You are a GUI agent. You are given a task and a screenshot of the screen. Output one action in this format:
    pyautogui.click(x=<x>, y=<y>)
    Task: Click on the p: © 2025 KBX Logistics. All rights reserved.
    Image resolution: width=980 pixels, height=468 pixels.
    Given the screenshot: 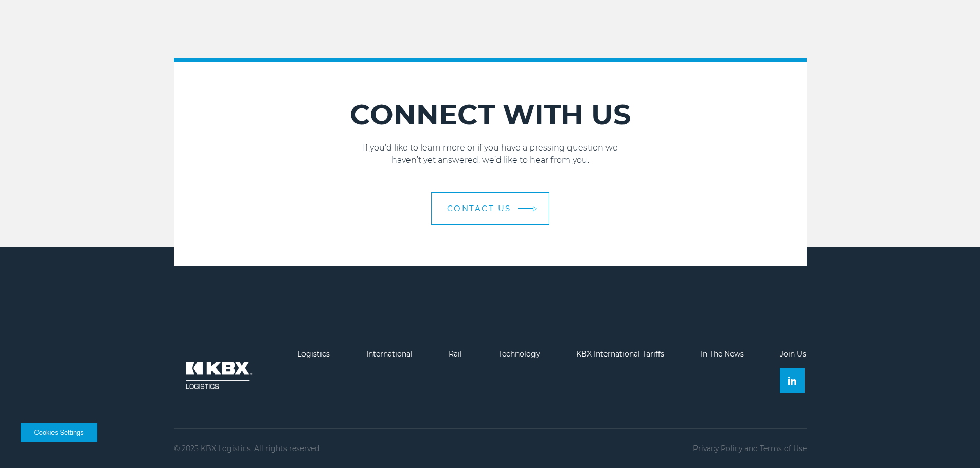 What is the action you would take?
    pyautogui.click(x=247, y=449)
    